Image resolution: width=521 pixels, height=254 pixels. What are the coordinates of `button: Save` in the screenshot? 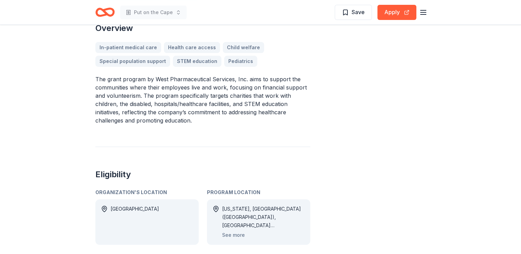 It's located at (353, 12).